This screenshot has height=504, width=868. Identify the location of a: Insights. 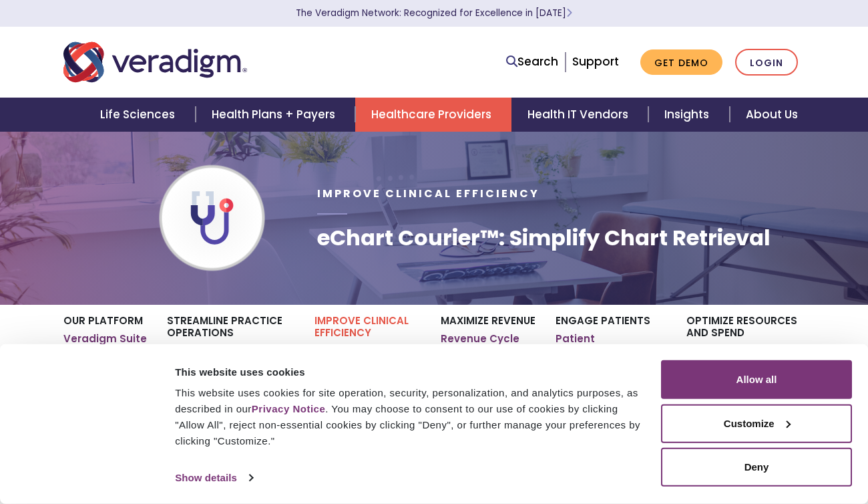
(688, 114).